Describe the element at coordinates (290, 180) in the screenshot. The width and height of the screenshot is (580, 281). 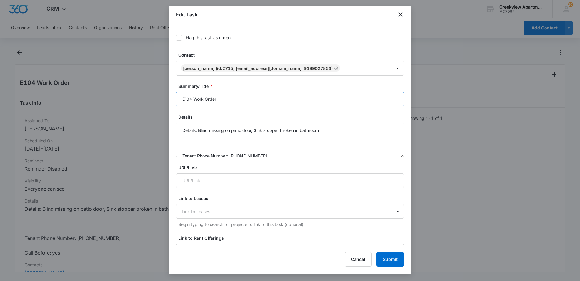
I see `input: URL/Link` at that location.